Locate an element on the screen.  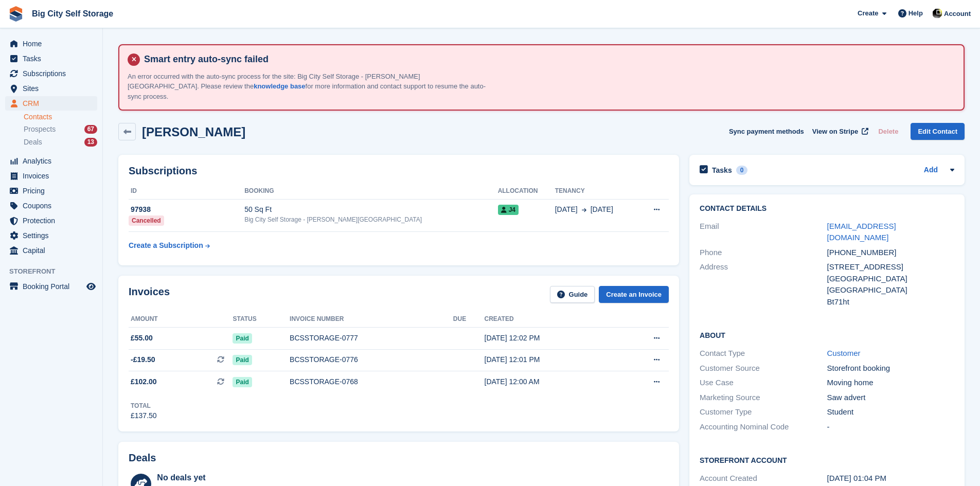
span: Storefront is located at coordinates (56, 272).